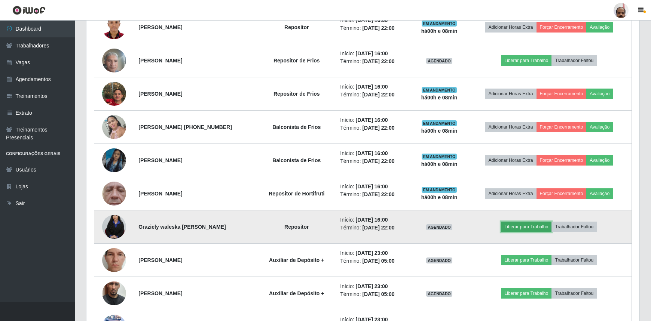 The width and height of the screenshot is (651, 321). I want to click on img: 1739908556954.jpeg, so click(114, 60).